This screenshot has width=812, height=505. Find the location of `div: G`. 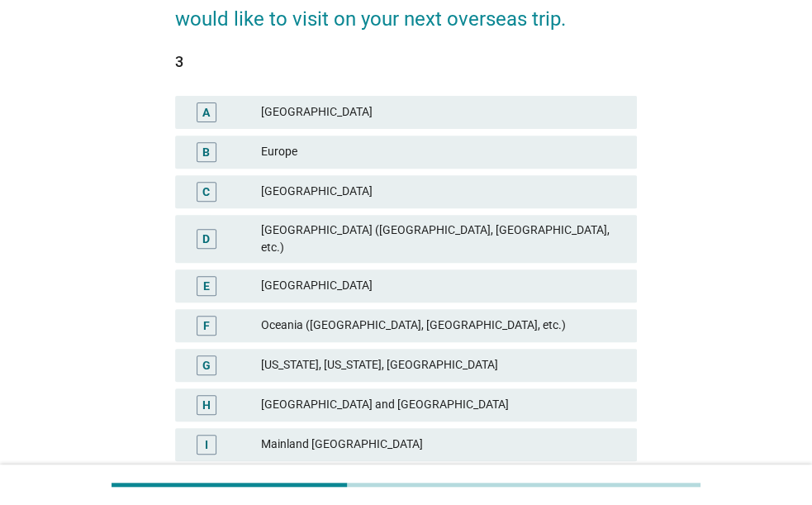

div: G is located at coordinates (206, 364).